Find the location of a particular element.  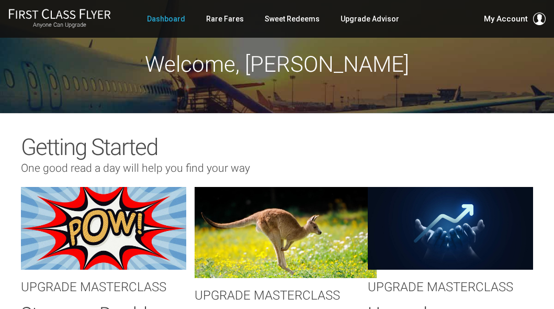

span: My Account is located at coordinates (506, 19).